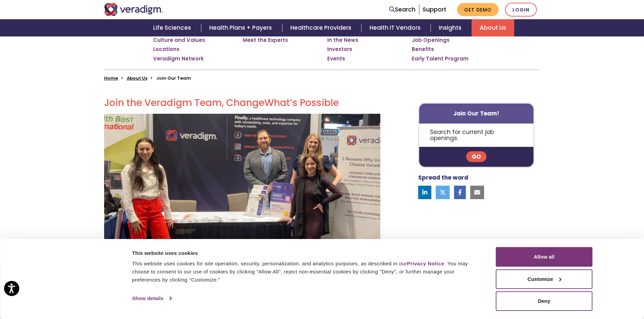  Describe the element at coordinates (443, 178) in the screenshot. I see `strong: Spread the word` at that location.